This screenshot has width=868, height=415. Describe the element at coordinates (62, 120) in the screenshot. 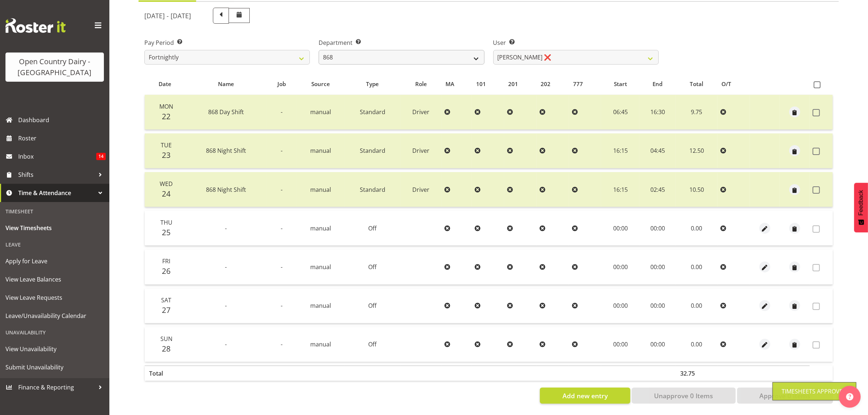

I see `span: Dashboard` at that location.